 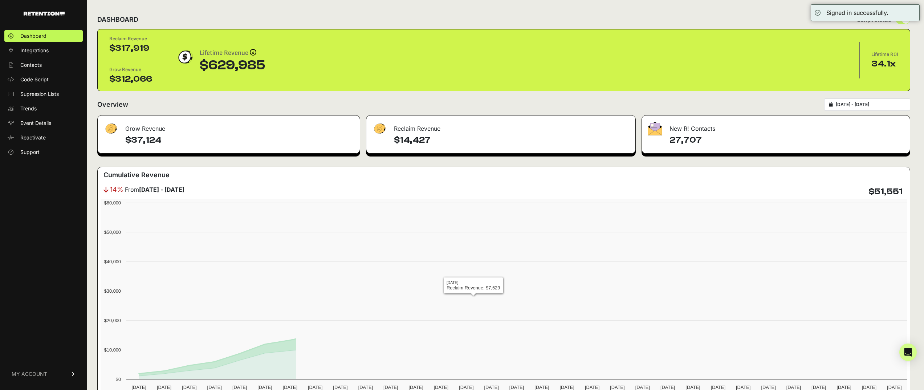 I want to click on a: Integrations, so click(x=44, y=50).